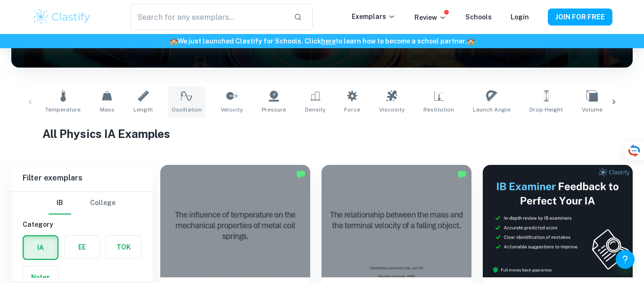 The height and width of the screenshot is (283, 644). I want to click on p: Exemplars, so click(373, 17).